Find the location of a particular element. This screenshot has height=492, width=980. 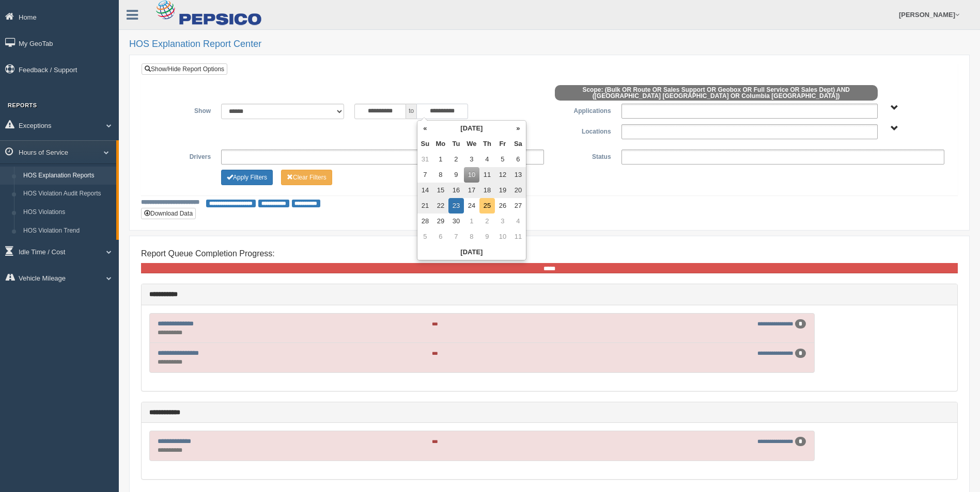

a: HOS Violations is located at coordinates (67, 213).